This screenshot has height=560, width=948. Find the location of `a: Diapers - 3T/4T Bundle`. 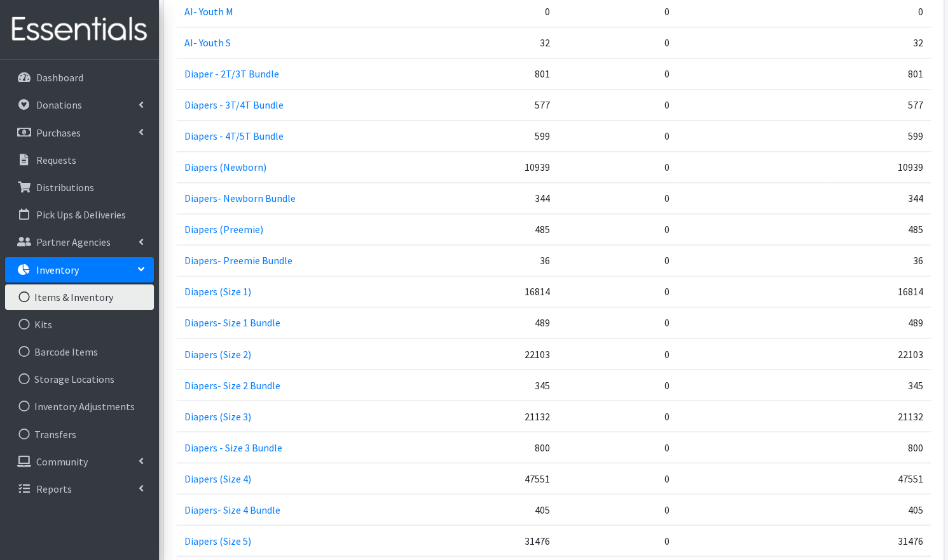

a: Diapers - 3T/4T Bundle is located at coordinates (234, 105).